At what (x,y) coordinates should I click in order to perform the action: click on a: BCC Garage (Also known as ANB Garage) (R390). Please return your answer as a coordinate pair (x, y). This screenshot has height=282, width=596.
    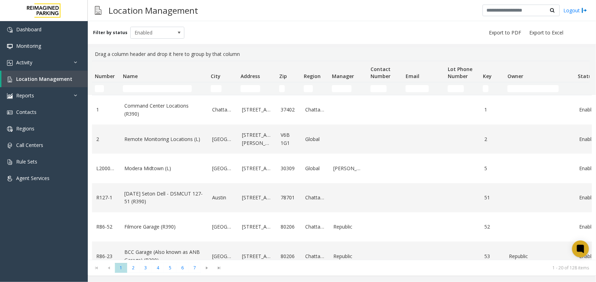
    Looking at the image, I should click on (164, 256).